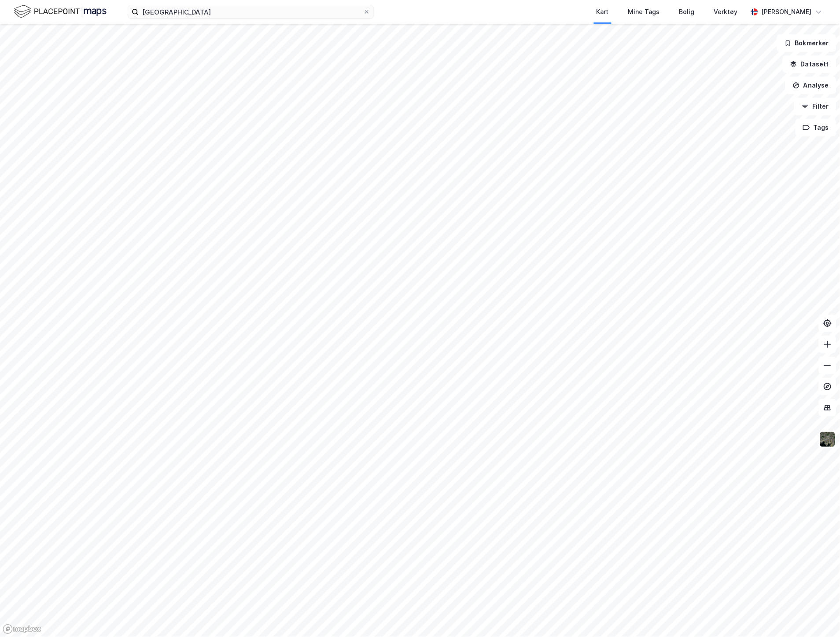 The image size is (840, 637). I want to click on div: Verktøy, so click(726, 12).